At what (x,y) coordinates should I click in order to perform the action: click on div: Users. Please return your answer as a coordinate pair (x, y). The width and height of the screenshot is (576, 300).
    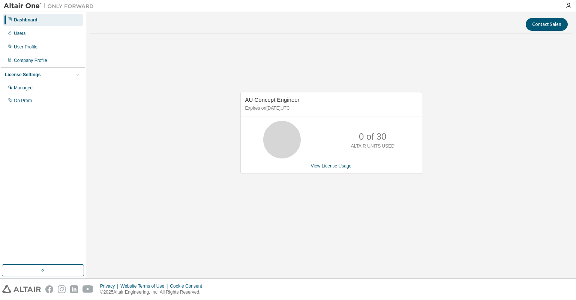
    Looking at the image, I should click on (19, 33).